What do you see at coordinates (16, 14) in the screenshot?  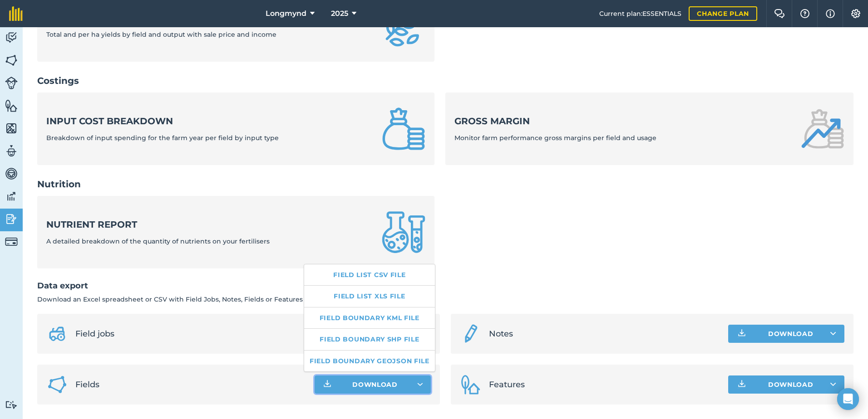 I see `img: fieldmargin Logo` at bounding box center [16, 14].